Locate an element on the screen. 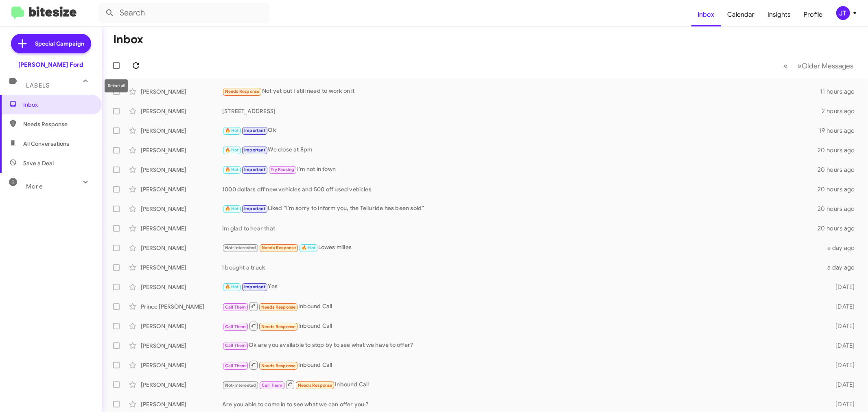  div: 1000 dollars off new vehicles and 500 off used vehicles is located at coordinates (520, 189).